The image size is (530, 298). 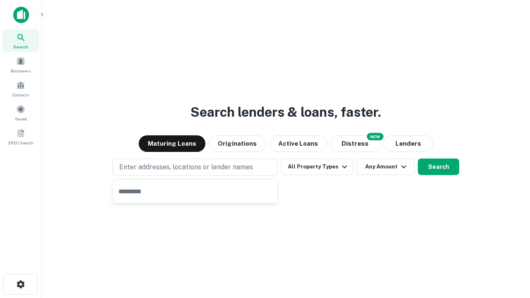 What do you see at coordinates (21, 47) in the screenshot?
I see `span: Search` at bounding box center [21, 47].